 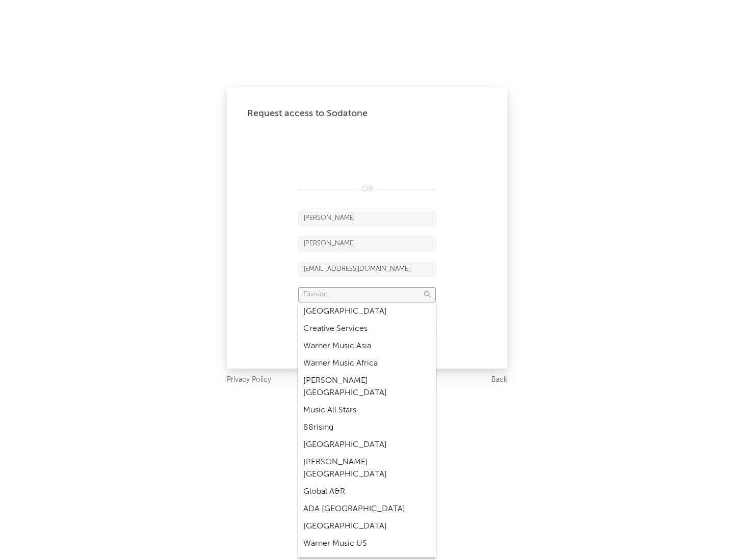 I want to click on div: Music All Stars, so click(x=367, y=411).